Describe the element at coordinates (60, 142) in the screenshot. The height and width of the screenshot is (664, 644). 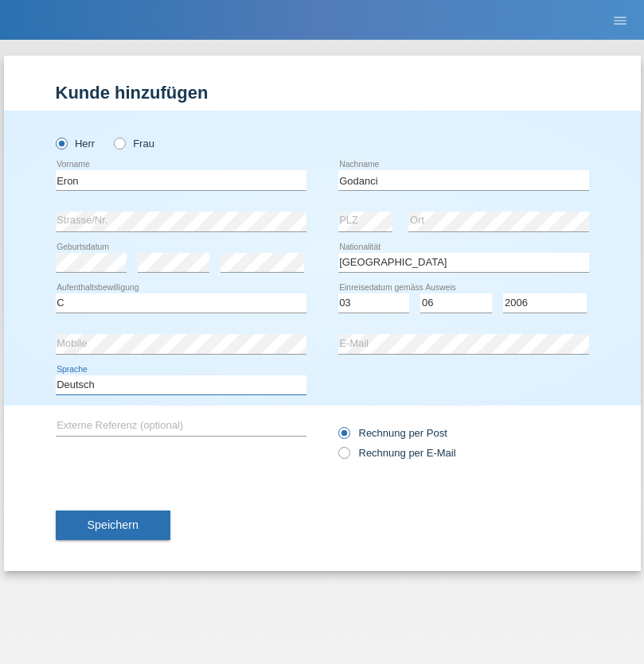
I see `input: Herr` at that location.